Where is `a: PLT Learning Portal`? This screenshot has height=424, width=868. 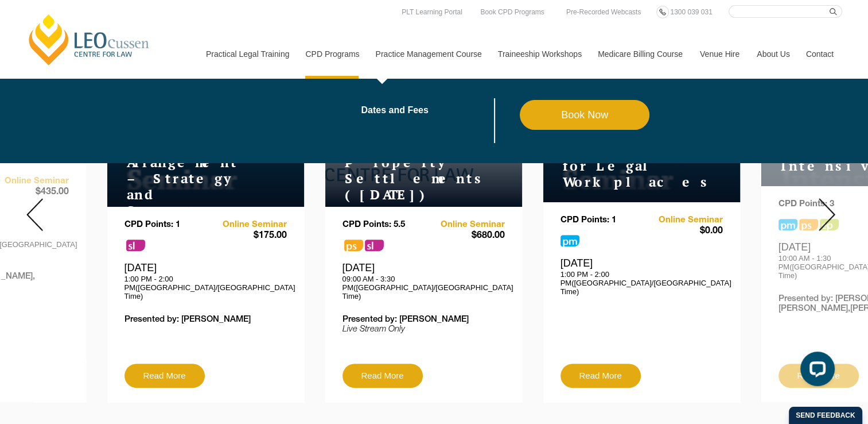 a: PLT Learning Portal is located at coordinates (432, 12).